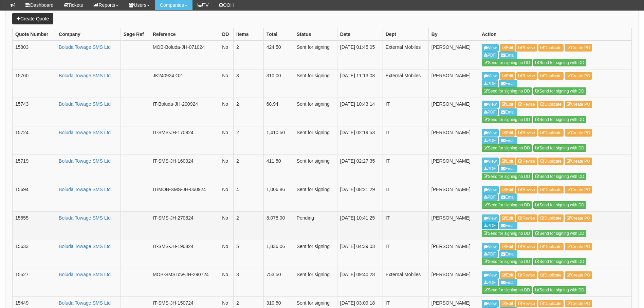  I want to click on td: MOB-Boluda-JH-071024, so click(184, 55).